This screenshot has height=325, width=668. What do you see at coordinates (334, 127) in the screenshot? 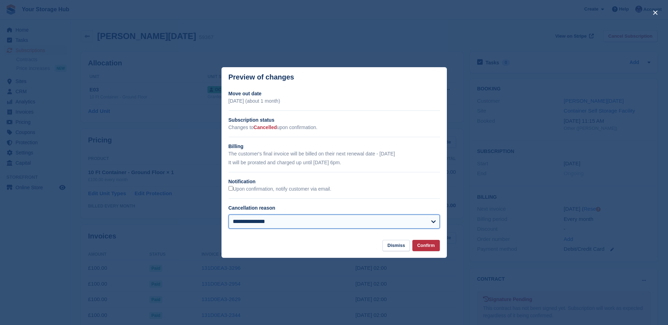
I see `p: Changes to upon confirmation.` at bounding box center [334, 127].